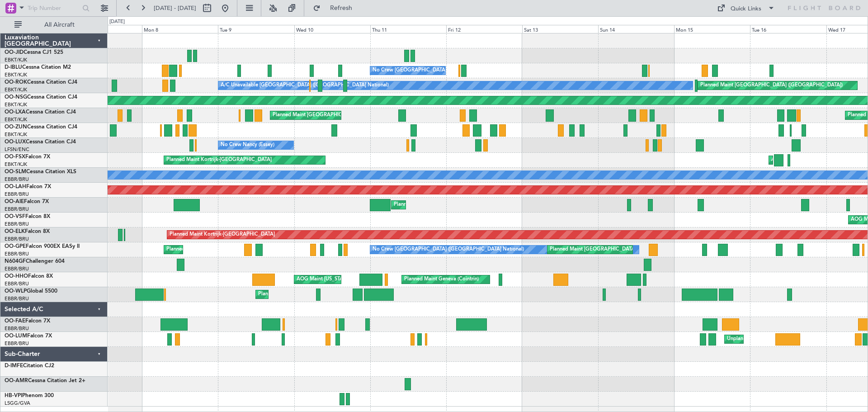  What do you see at coordinates (336, 8) in the screenshot?
I see `button: Refresh` at bounding box center [336, 8].